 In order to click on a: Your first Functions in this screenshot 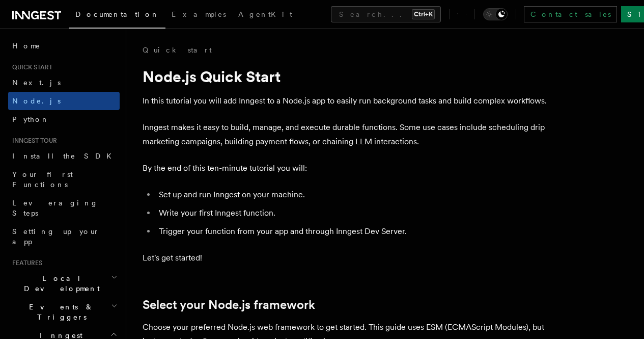, I will do `click(64, 180)`.